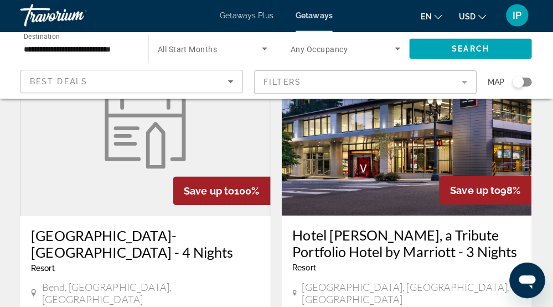 This screenshot has width=553, height=307. What do you see at coordinates (407, 127) in the screenshot?
I see `img: RU29E01X.jpg` at bounding box center [407, 127].